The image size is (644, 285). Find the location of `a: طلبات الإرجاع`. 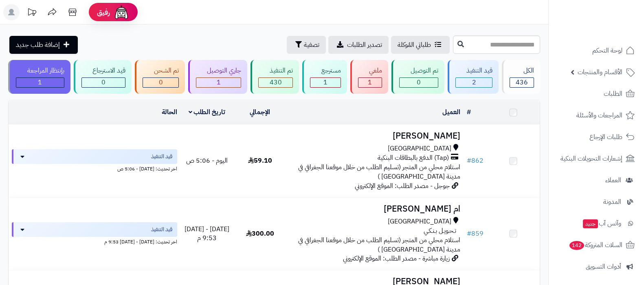

a: طلبات الإرجاع is located at coordinates (596, 137).